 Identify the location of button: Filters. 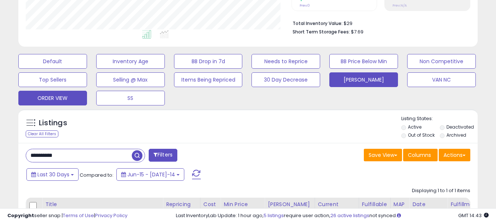
(163, 155).